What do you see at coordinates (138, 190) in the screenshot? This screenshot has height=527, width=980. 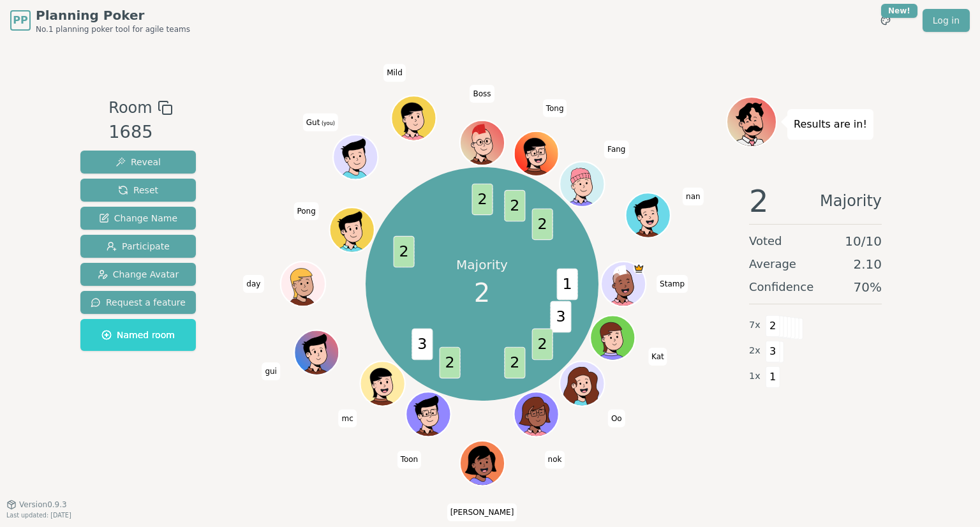 I see `span: Reset` at bounding box center [138, 190].